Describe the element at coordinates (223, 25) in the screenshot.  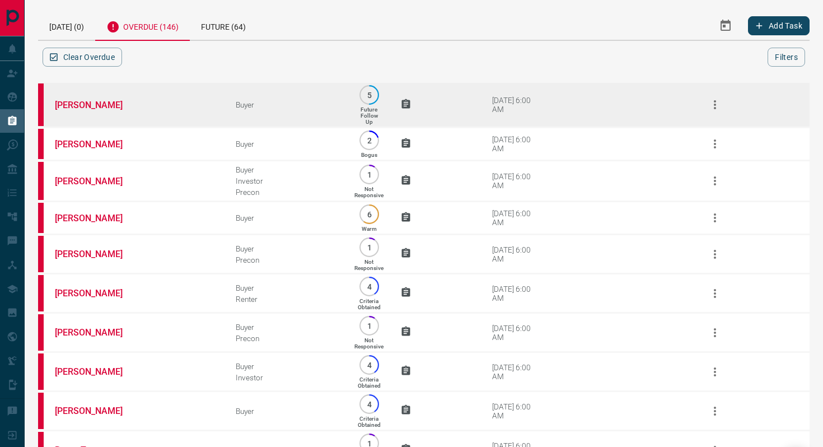
I see `div: Future (64)` at that location.